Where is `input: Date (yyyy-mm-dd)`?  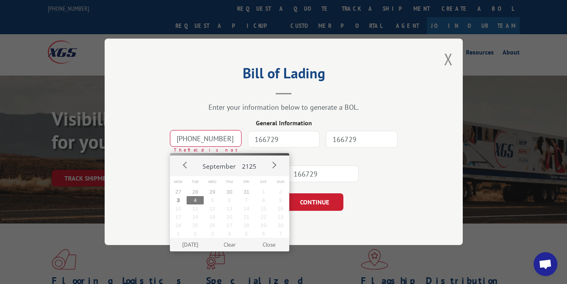 input: Date (yyyy-mm-dd) is located at coordinates (206, 139).